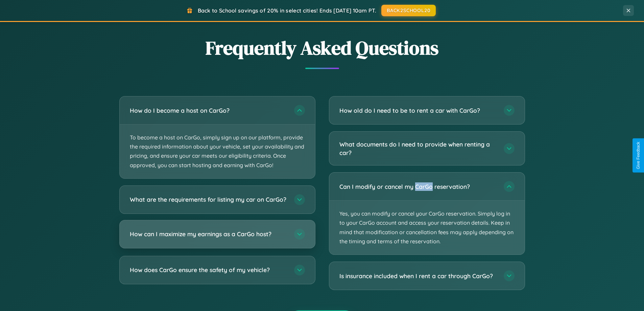 The image size is (644, 311). What do you see at coordinates (418, 186) in the screenshot?
I see `h3: Can I modify or cancel my CarGo reservation?` at bounding box center [418, 186].